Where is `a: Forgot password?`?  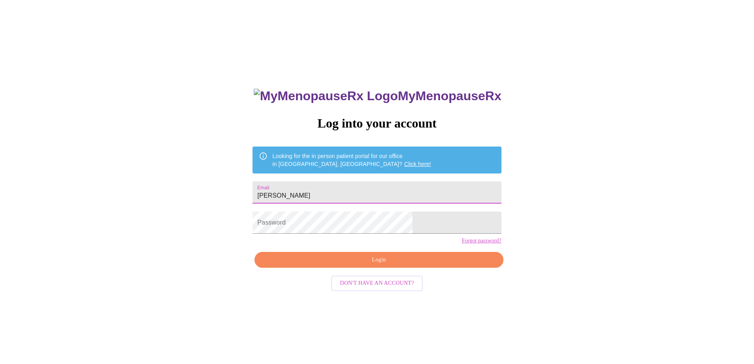
a: Forgot password? is located at coordinates (481, 241).